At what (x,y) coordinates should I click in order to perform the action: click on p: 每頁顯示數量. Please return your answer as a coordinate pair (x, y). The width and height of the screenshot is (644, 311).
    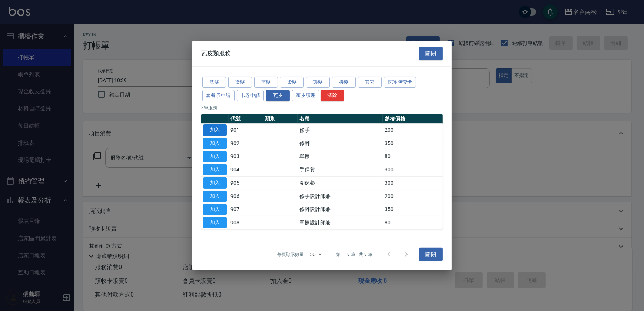
    Looking at the image, I should click on (291, 254).